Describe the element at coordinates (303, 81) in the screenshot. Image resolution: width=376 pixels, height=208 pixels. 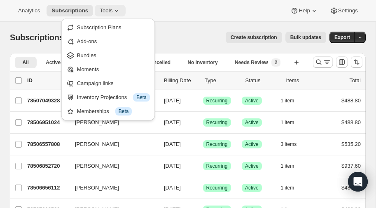
I see `div: Items` at that location.